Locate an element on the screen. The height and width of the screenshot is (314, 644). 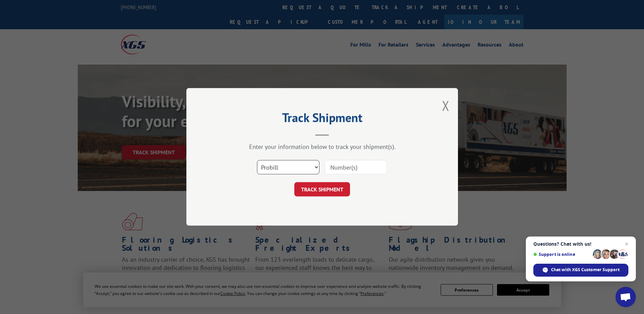
div: Open chat is located at coordinates (626, 297).